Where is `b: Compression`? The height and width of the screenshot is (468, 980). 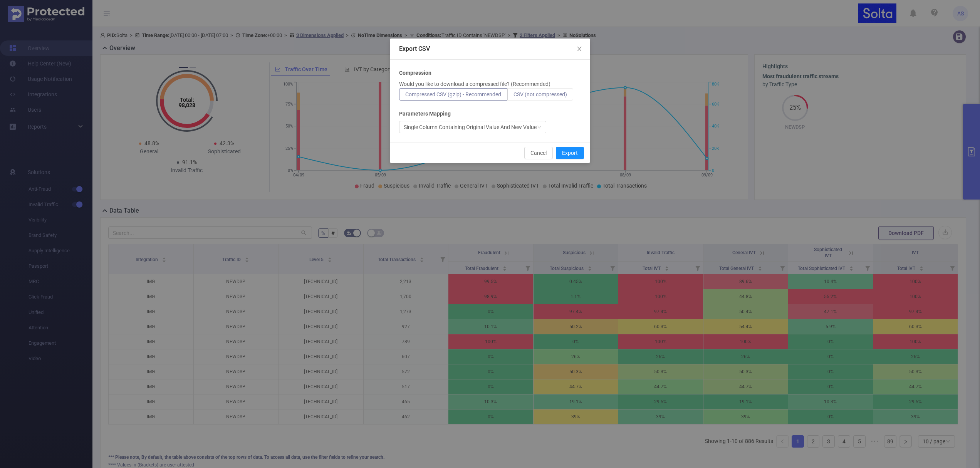 b: Compression is located at coordinates (415, 73).